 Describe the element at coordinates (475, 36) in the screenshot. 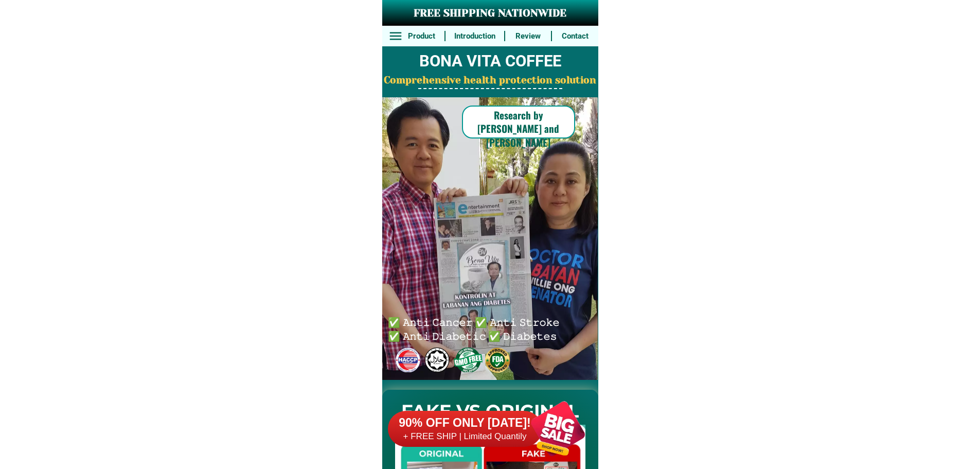

I see `h6: Introduction` at that location.